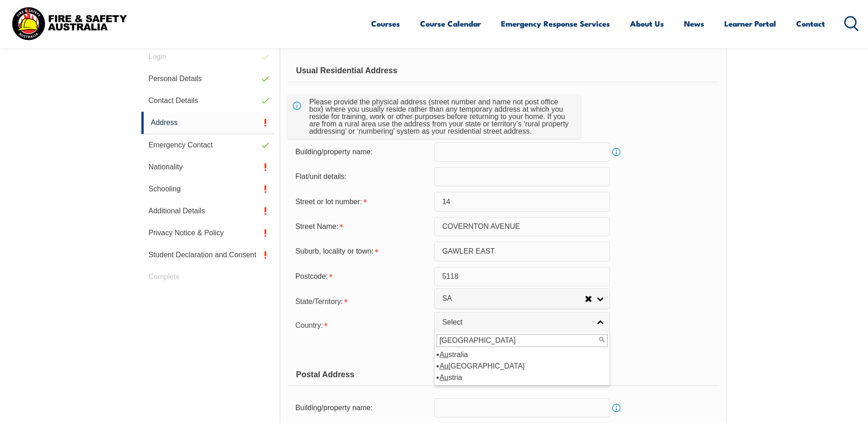  I want to click on li: stralia, so click(522, 354).